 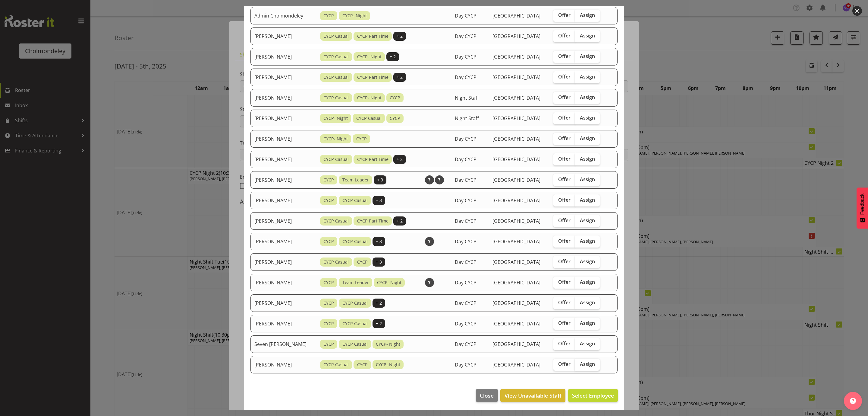 I want to click on button: Close, so click(x=487, y=395).